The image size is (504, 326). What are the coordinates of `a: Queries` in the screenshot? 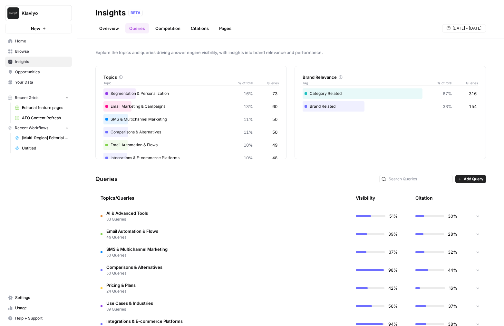 It's located at (137, 28).